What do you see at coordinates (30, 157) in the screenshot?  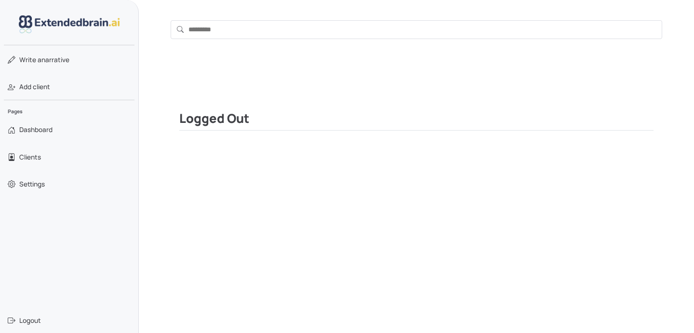 I see `span: Clients` at bounding box center [30, 157].